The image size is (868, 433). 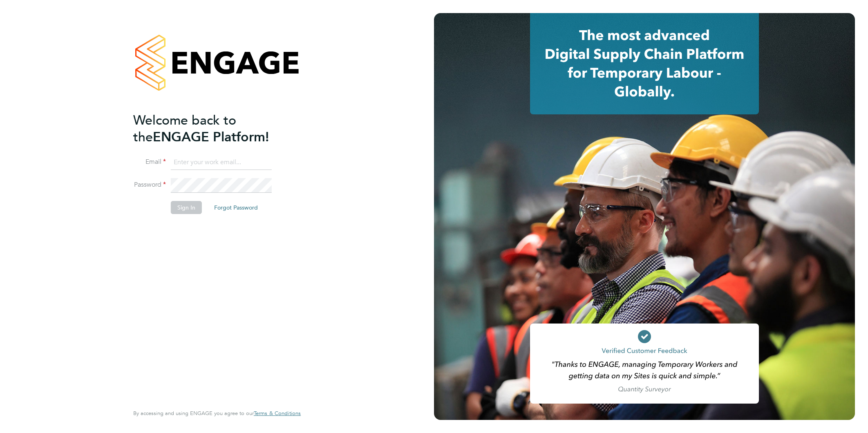 What do you see at coordinates (150, 162) in the screenshot?
I see `label: Email` at bounding box center [150, 162].